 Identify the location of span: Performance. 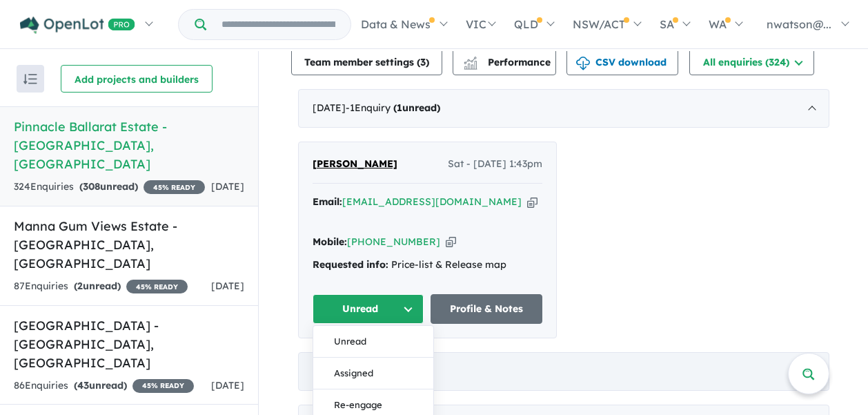
(507, 63).